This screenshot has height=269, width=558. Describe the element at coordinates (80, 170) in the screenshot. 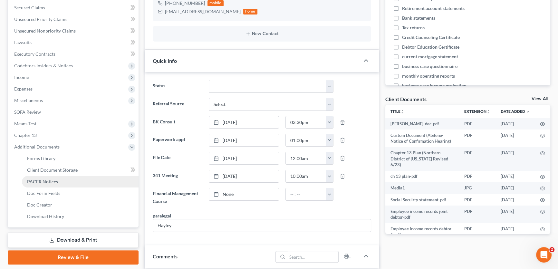

I see `a: Client Document Storage` at that location.